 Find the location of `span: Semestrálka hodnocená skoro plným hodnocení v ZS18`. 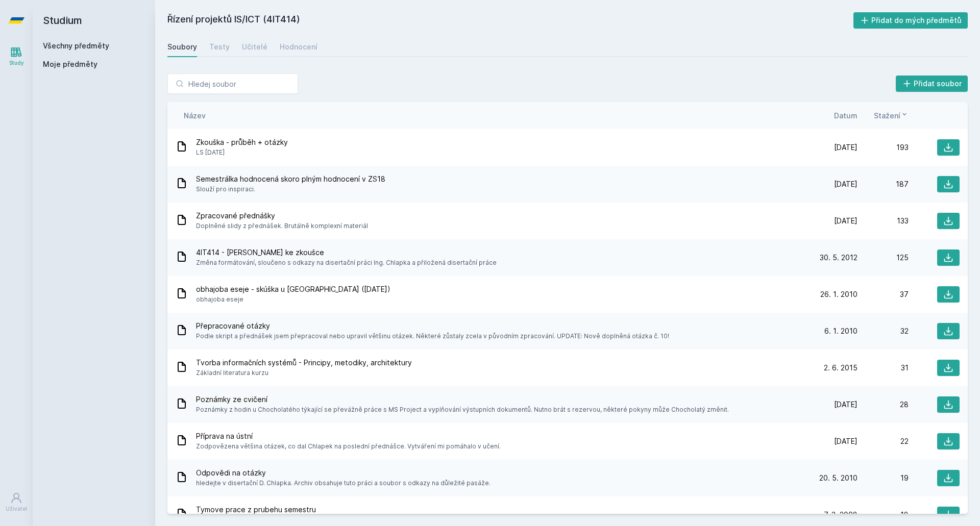

span: Semestrálka hodnocená skoro plným hodnocení v ZS18 is located at coordinates (291, 179).